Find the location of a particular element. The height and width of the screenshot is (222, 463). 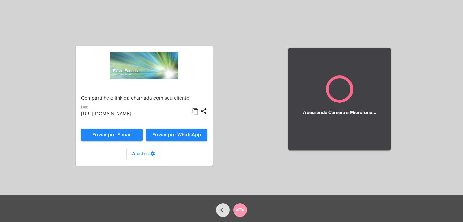

mat-icon: content_copy is located at coordinates (195, 111).